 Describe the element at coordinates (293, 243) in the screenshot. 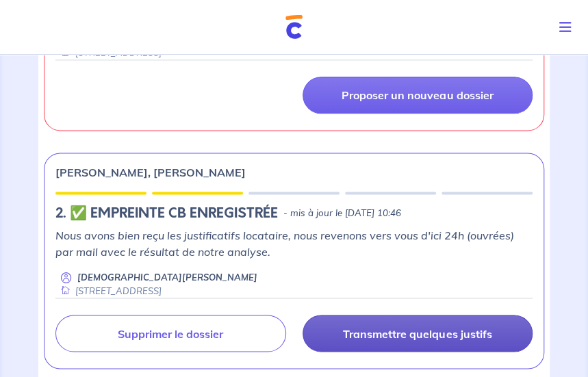

I see `p: Nous avons bien reçu les justificatifs locataire, nous revenons vers vous d'ici 24h (ouvrées) par...` at that location.